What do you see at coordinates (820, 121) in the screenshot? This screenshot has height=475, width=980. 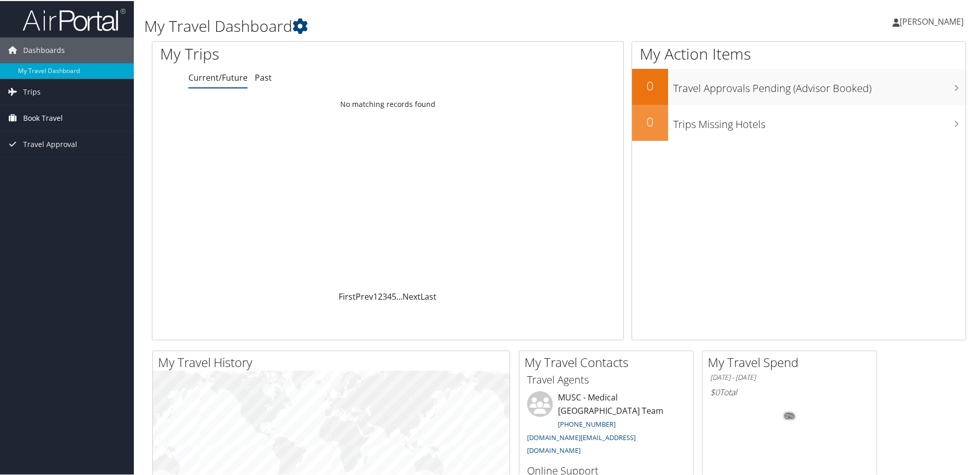 I see `h3: Trips Missing Hotels` at bounding box center [820, 121].